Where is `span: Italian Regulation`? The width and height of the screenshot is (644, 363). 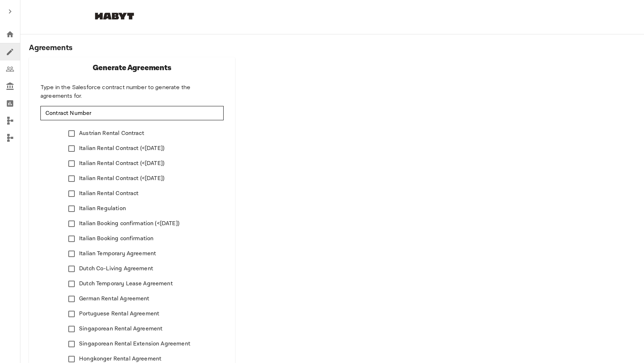 span: Italian Regulation is located at coordinates (102, 208).